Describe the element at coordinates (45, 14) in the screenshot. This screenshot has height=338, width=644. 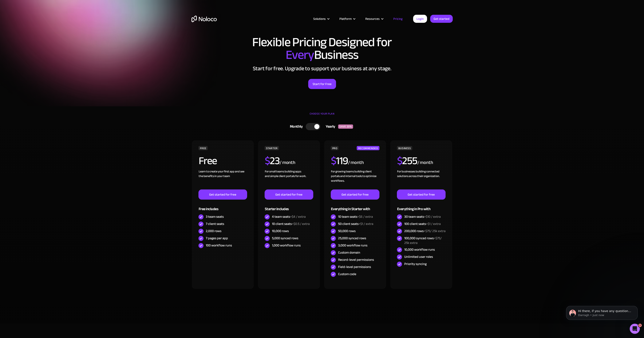
I see `p: Hi there, if you have any questions about our pricing, just let us know! Darragh` at that location.